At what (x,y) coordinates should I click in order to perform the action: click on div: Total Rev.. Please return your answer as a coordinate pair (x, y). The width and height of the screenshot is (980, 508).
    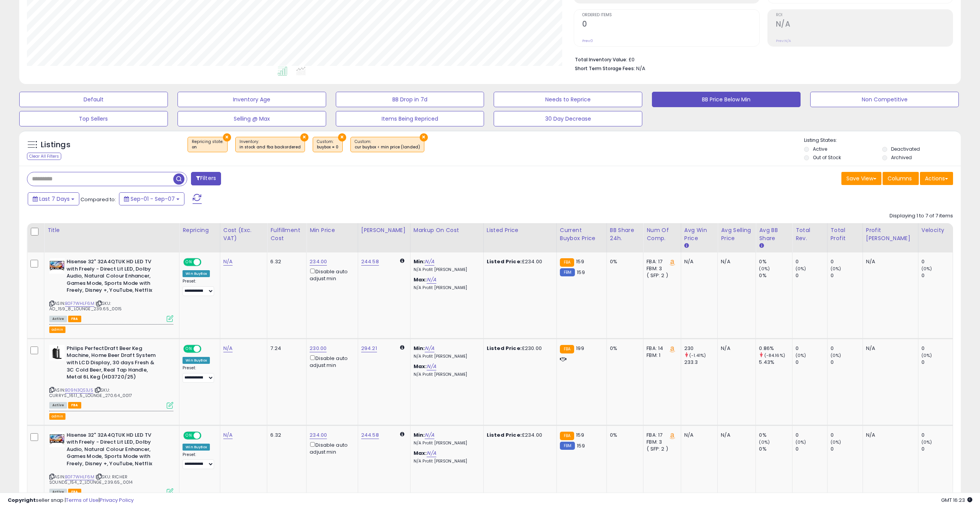
    Looking at the image, I should click on (809, 234).